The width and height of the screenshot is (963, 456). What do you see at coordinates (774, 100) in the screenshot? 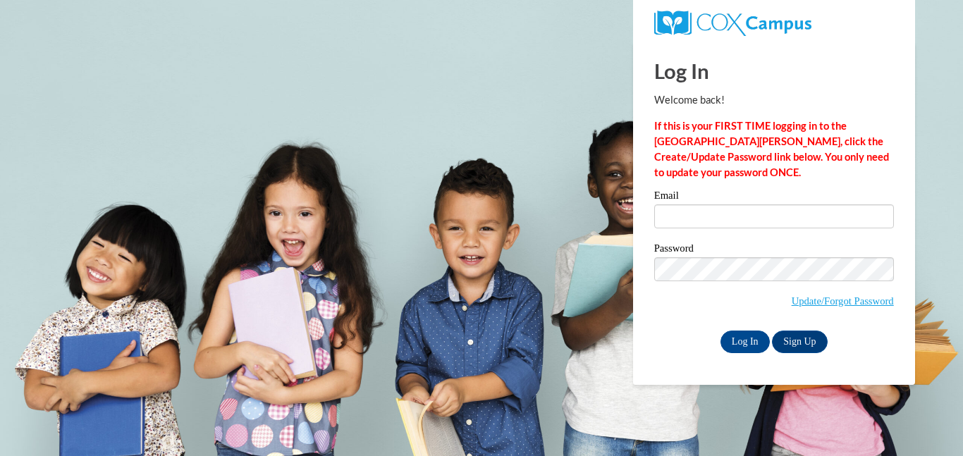
I see `p: Welcome back!` at bounding box center [774, 100].